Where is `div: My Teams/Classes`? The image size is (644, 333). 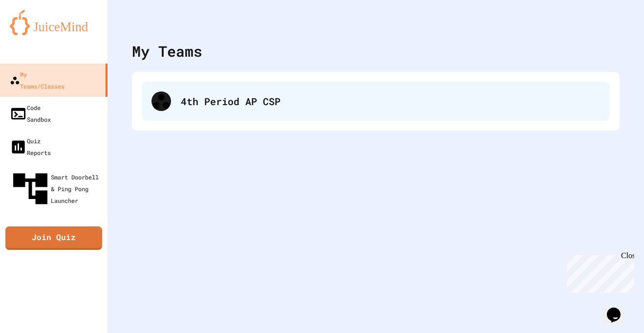 div: My Teams/Classes is located at coordinates (37, 80).